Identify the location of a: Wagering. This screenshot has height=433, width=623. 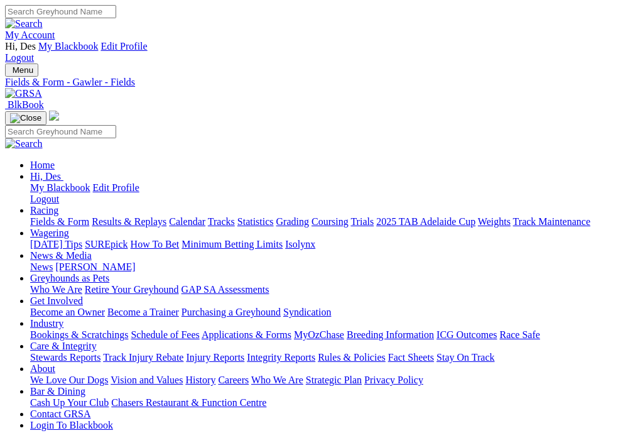
(50, 232).